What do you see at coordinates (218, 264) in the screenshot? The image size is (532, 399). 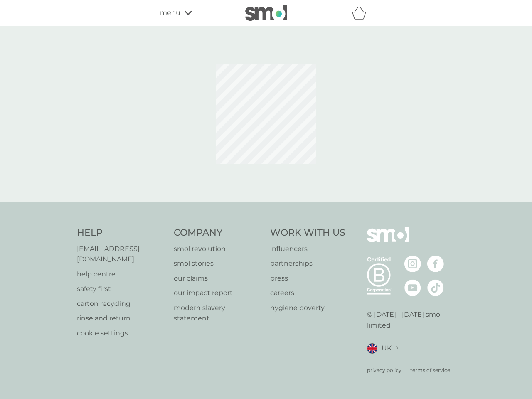 I see `a: smol stories` at bounding box center [218, 264].